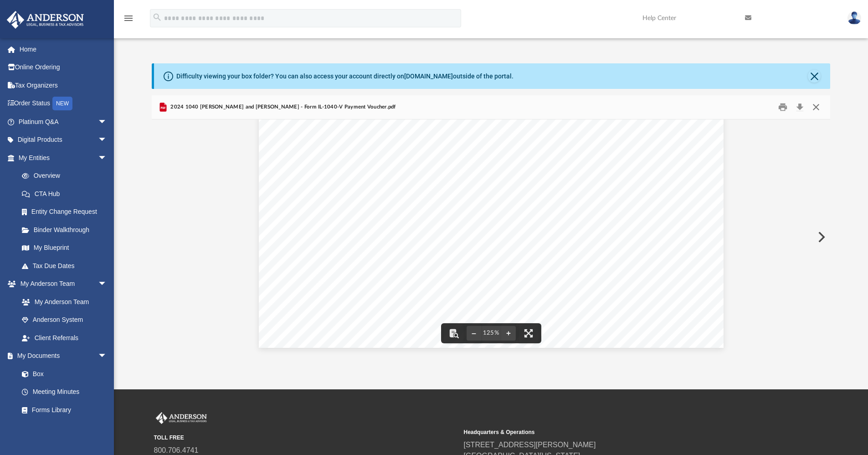 This screenshot has width=868, height=455. I want to click on span: 104081224, so click(387, 325).